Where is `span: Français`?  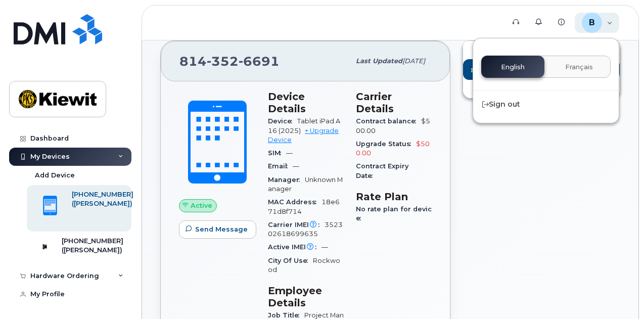 span: Français is located at coordinates (578, 68).